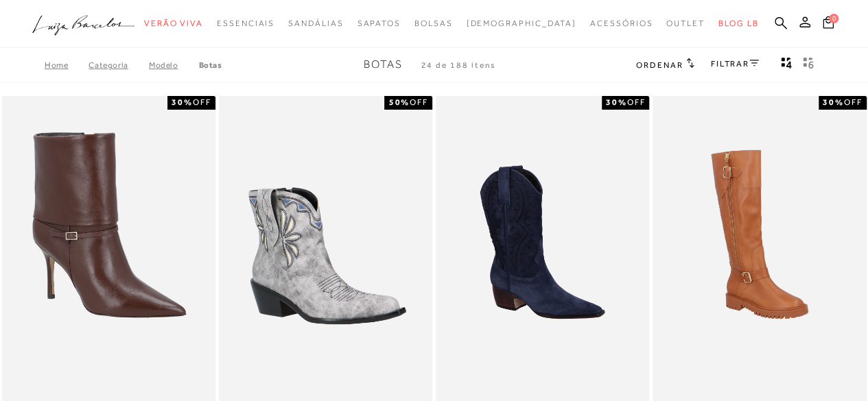 This screenshot has height=401, width=868. What do you see at coordinates (621, 23) in the screenshot?
I see `span: Acessórios` at bounding box center [621, 23].